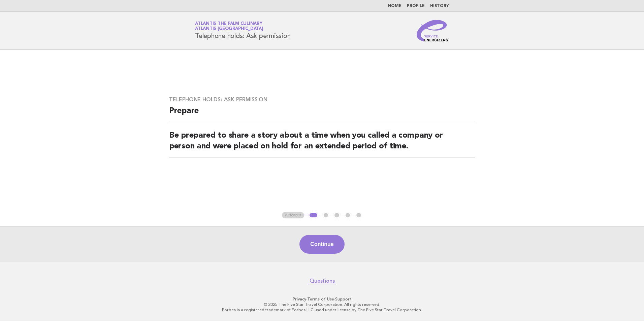 The height and width of the screenshot is (321, 644). Describe the element at coordinates (433, 31) in the screenshot. I see `img: Service Energizers` at that location.